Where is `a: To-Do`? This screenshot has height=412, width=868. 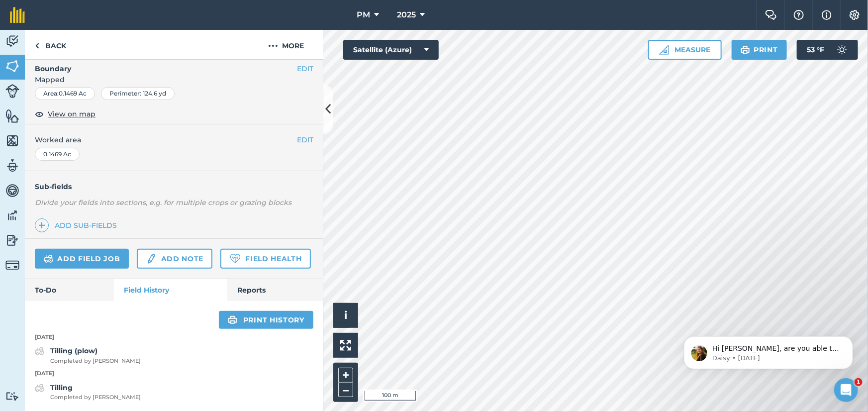
a: To-Do is located at coordinates (69, 290).